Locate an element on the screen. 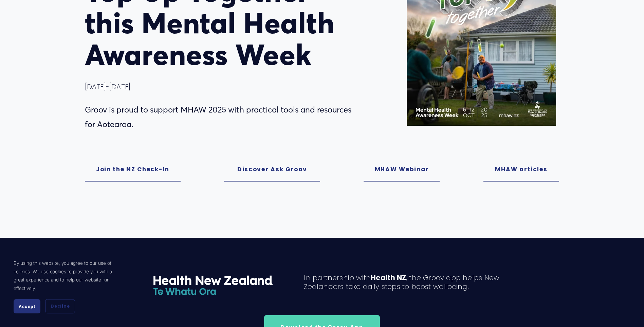 The height and width of the screenshot is (327, 644). strong: Health NZ is located at coordinates (389, 277).